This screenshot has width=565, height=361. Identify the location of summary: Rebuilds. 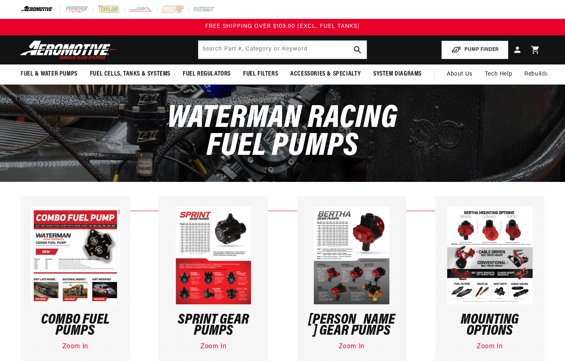
(536, 74).